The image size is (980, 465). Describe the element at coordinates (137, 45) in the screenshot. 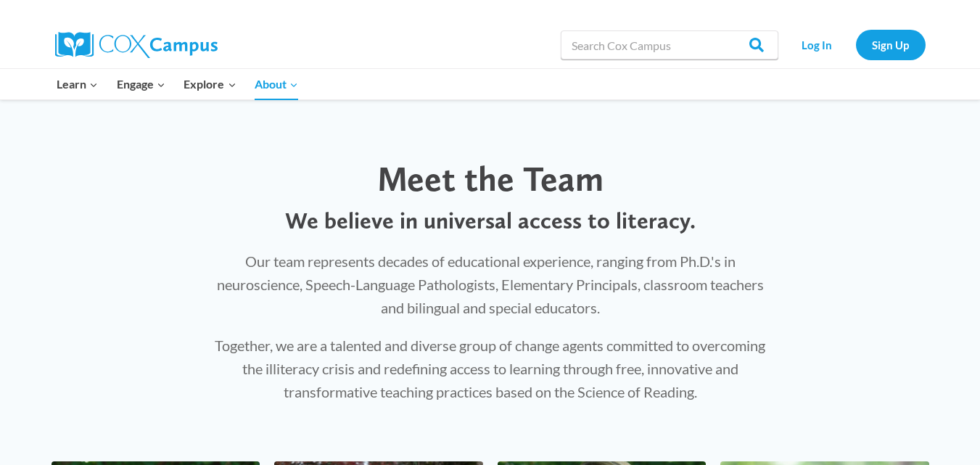

I see `img: Cox Campus` at that location.